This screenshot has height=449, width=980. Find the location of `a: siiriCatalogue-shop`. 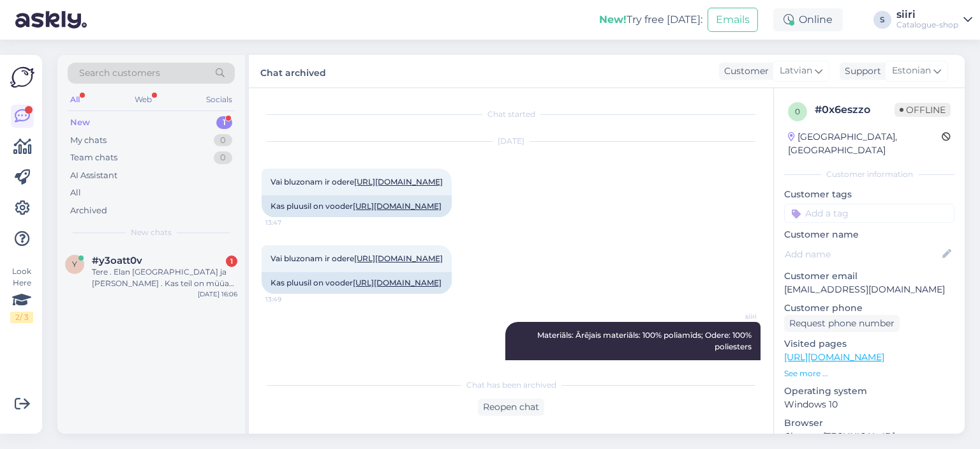

a: siiriCatalogue-shop is located at coordinates (934, 20).